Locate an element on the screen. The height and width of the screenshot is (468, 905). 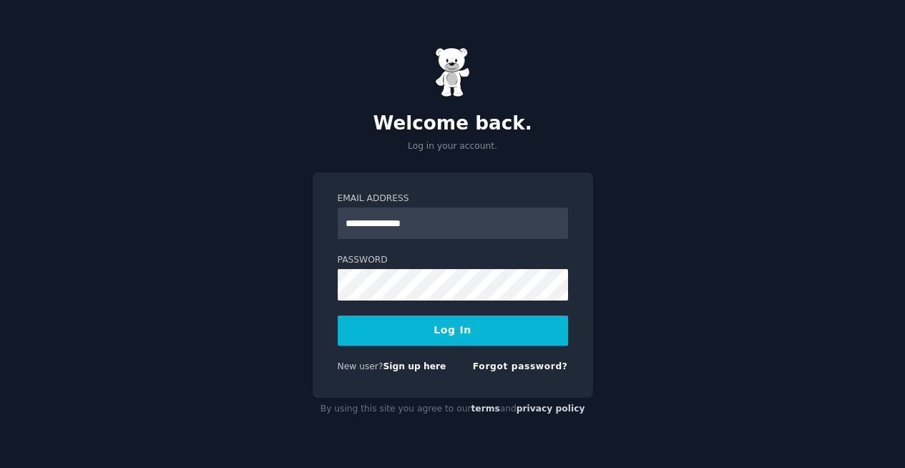
a: privacy policy is located at coordinates (551, 408).